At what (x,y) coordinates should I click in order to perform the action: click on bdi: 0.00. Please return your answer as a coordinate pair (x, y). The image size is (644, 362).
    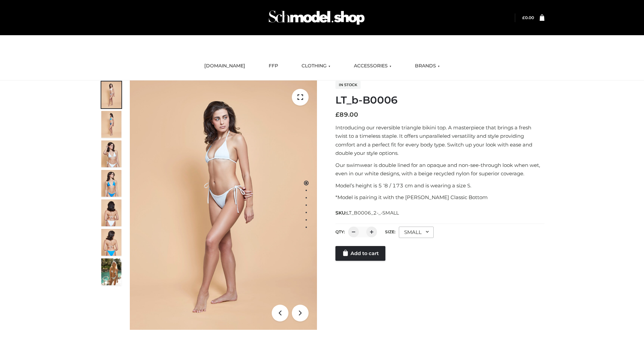
    Looking at the image, I should click on (528, 17).